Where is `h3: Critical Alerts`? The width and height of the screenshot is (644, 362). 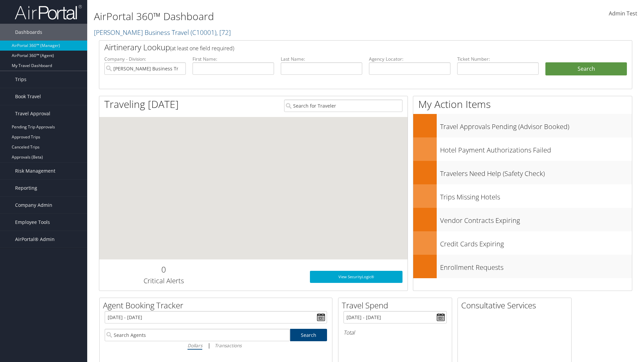
h3: Critical Alerts is located at coordinates (163, 281).